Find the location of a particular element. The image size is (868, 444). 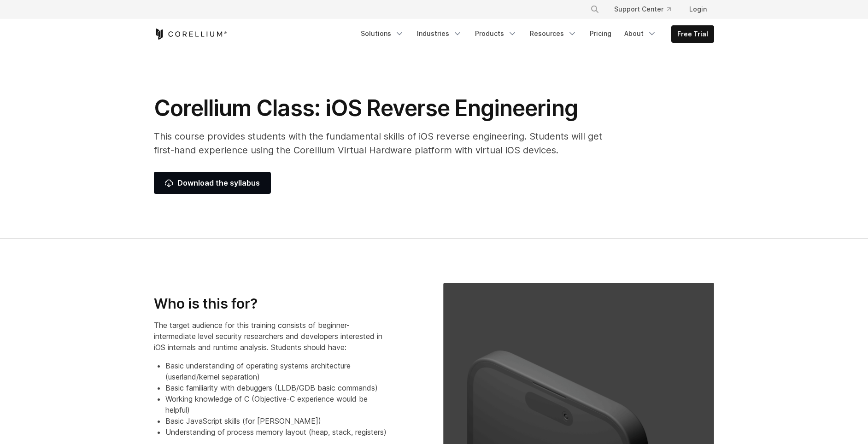

li: Basic familiarity with debuggers (LLDB/GDB basic commands) is located at coordinates (277, 388).